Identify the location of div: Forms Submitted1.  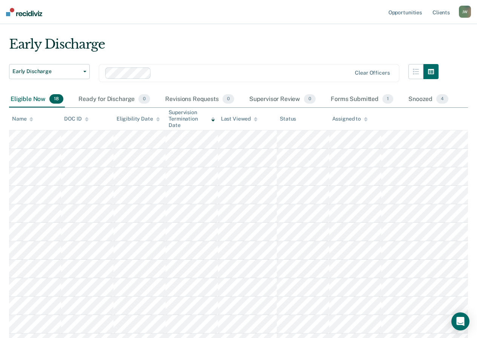
(362, 100).